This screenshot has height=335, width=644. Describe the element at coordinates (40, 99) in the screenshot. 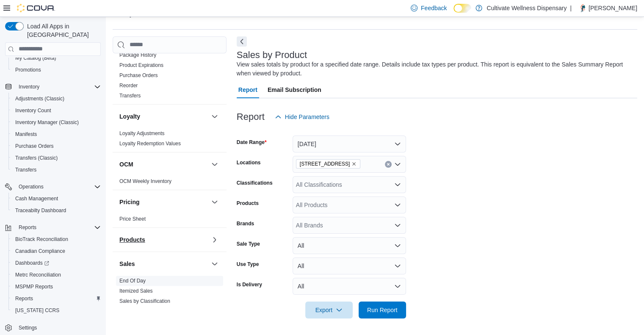

I see `a: Adjustments (Classic)` at that location.